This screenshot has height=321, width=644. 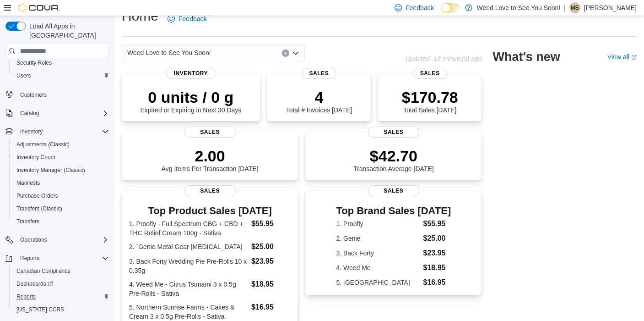 What do you see at coordinates (39, 8) in the screenshot?
I see `img: Cova` at bounding box center [39, 8].